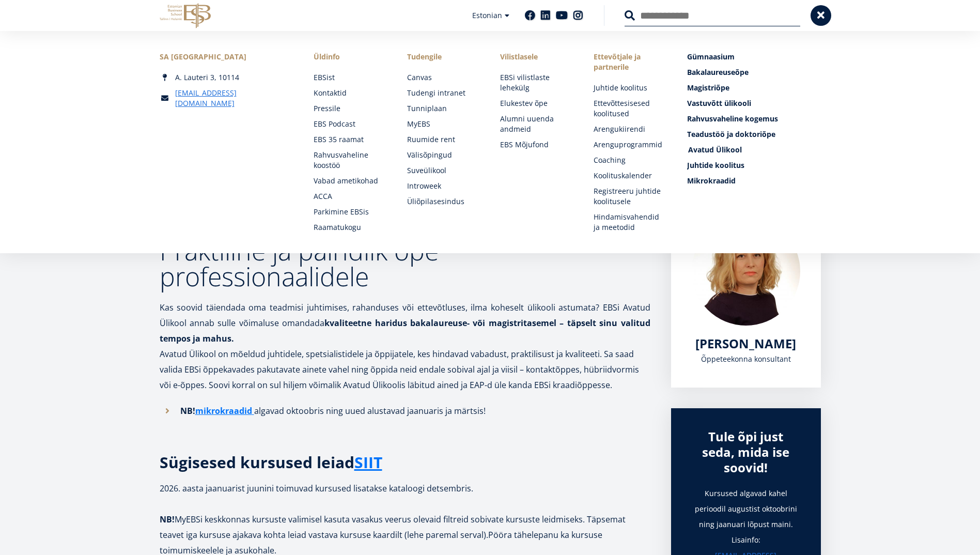  Describe the element at coordinates (349, 93) in the screenshot. I see `a: Kontaktid` at that location.